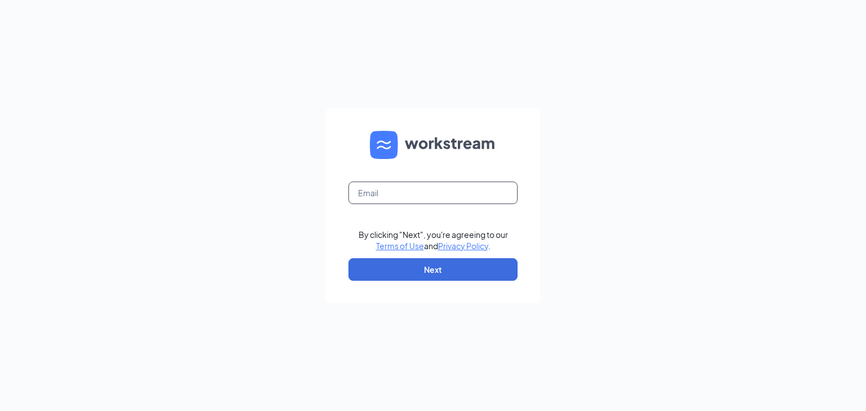 Image resolution: width=866 pixels, height=411 pixels. What do you see at coordinates (433, 145) in the screenshot?
I see `img: WS logo and Workstream text` at bounding box center [433, 145].